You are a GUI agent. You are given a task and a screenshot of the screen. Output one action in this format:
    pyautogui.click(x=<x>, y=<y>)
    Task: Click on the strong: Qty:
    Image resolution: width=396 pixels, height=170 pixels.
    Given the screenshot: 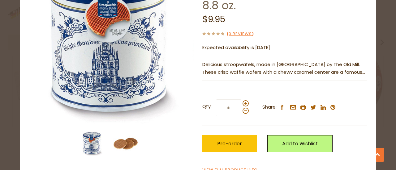 What is the action you would take?
    pyautogui.click(x=207, y=107)
    